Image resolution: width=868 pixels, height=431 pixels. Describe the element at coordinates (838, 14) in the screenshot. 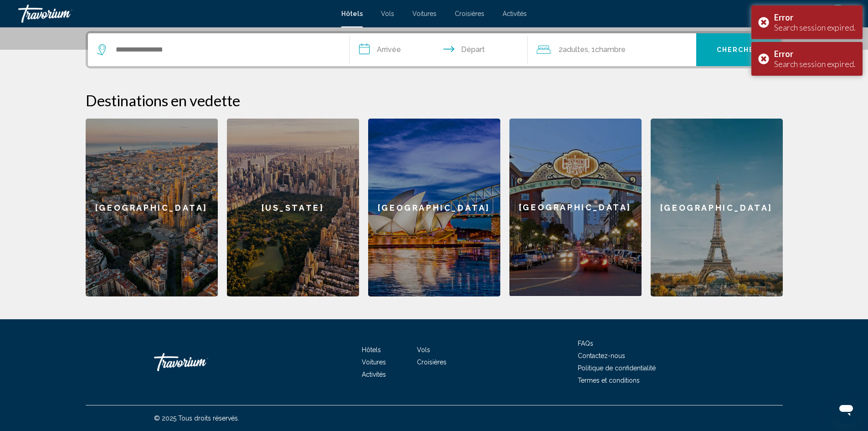

I see `button: User Menu` at that location.